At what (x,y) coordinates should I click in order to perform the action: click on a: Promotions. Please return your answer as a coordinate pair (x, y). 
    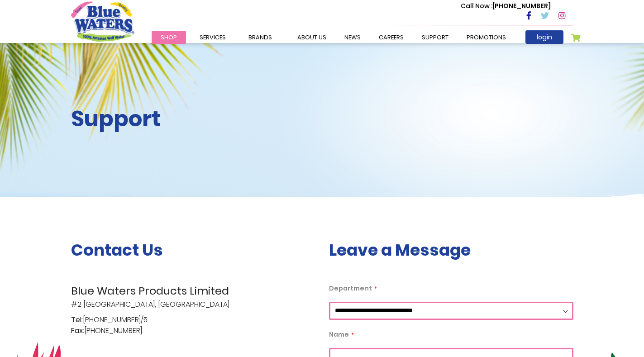
    Looking at the image, I should click on (486, 37).